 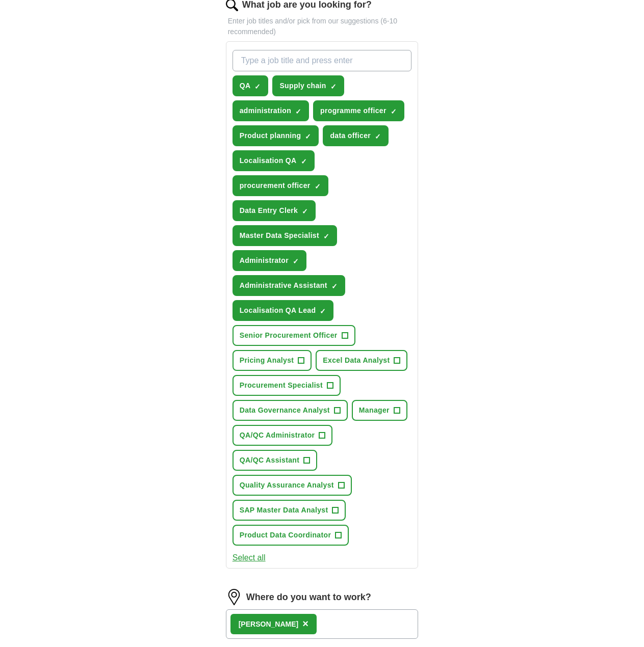 What do you see at coordinates (264, 261) in the screenshot?
I see `span: Administrator` at bounding box center [264, 261].